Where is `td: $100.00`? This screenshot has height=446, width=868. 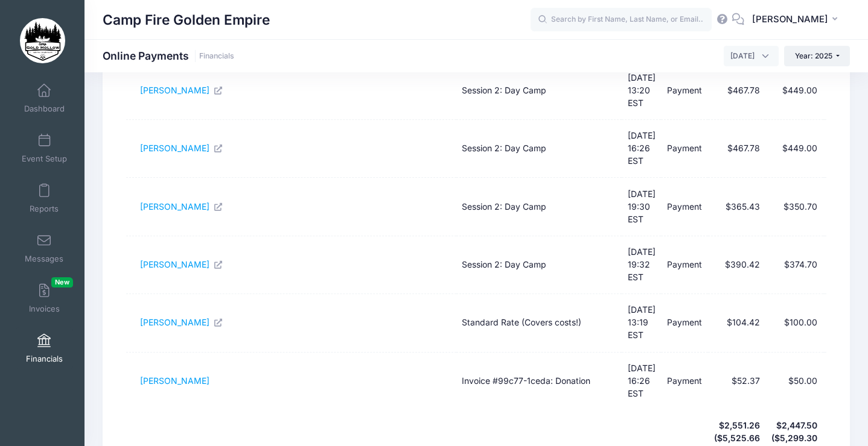 td: $100.00 is located at coordinates (794, 323).